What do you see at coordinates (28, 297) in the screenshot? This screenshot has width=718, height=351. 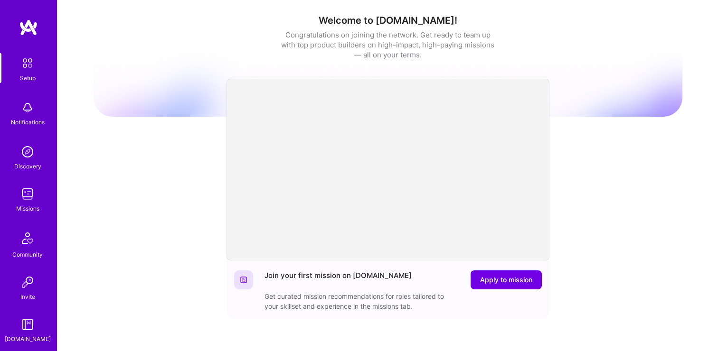 I see `div: Invite` at bounding box center [28, 297].